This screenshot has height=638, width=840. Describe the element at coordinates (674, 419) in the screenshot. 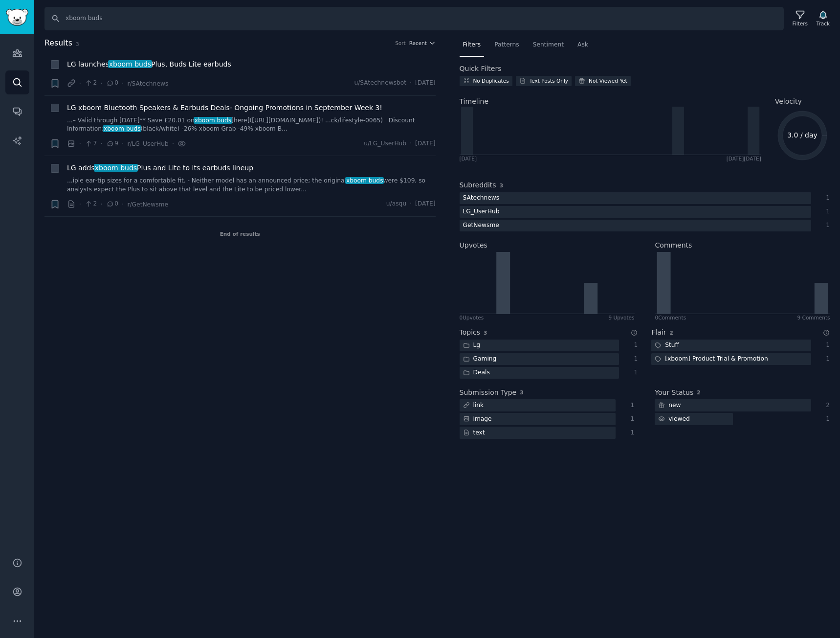

I see `div: viewed` at that location.